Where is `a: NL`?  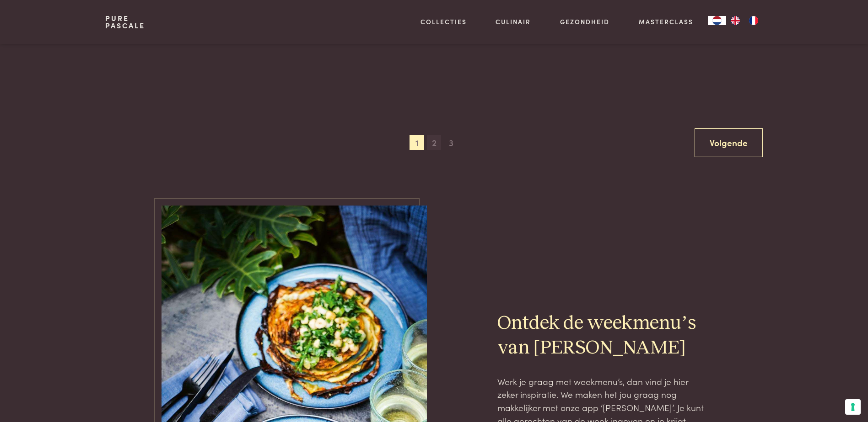
a: NL is located at coordinates (717, 21).